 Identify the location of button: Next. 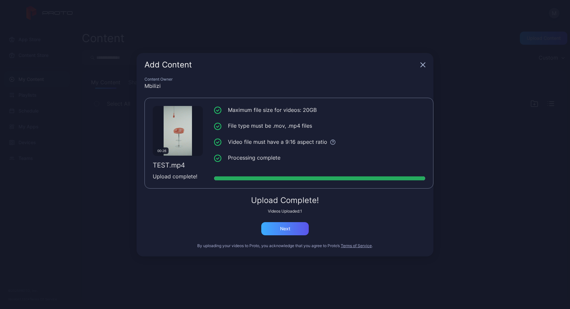
(285, 229).